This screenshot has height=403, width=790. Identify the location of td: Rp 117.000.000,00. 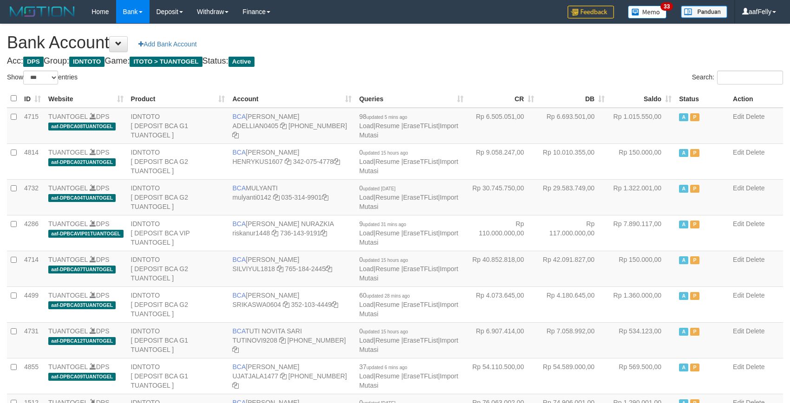
(573, 233).